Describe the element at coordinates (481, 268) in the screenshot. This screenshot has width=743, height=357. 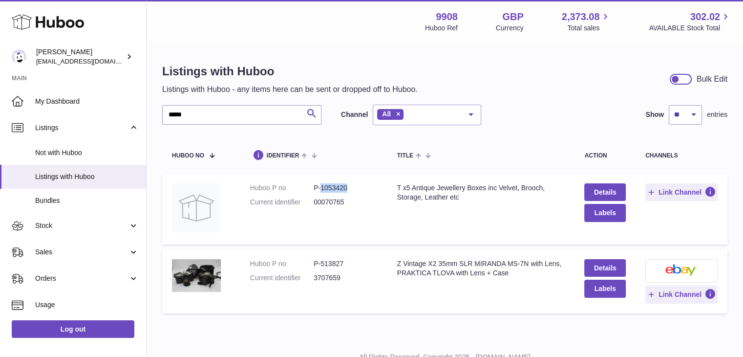
I see `div: Z Vintage X2 35mm SLR MIRANDA MS-7N with Lens, PRAKTICA TLOVA with Lens + Case` at that location.